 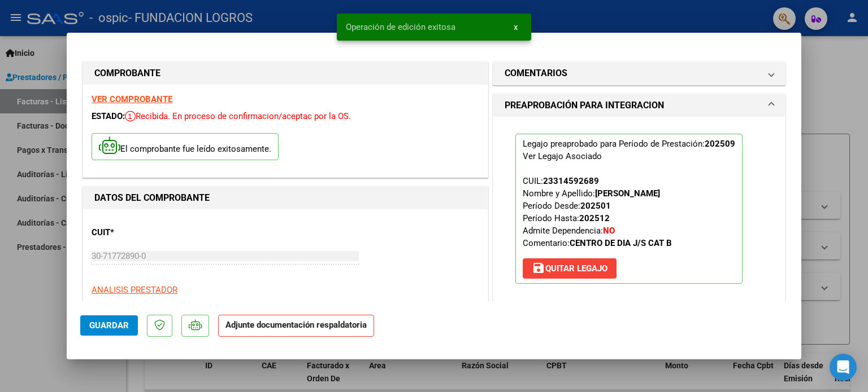 I want to click on p: CUIT, so click(x=150, y=233).